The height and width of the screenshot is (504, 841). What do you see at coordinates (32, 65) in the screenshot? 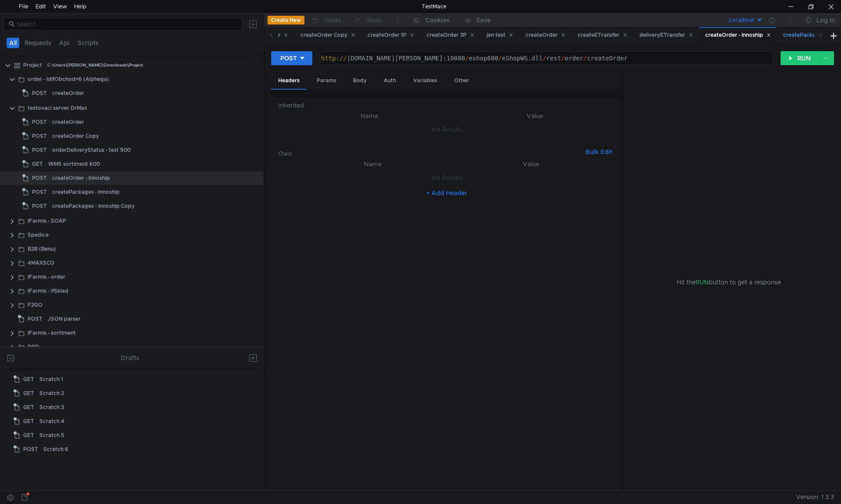
I see `div: Project` at bounding box center [32, 65].